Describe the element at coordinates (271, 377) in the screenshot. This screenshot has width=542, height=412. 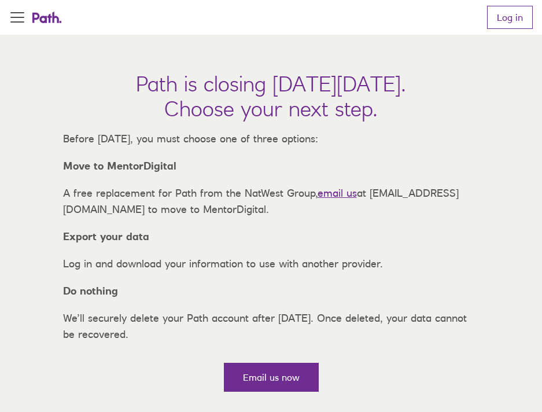
I see `a: Email us now` at that location.